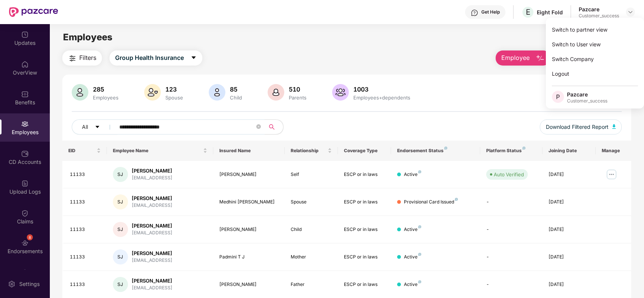 This screenshot has height=298, width=644. Describe the element at coordinates (599, 9) in the screenshot. I see `div: Pazcare` at that location.